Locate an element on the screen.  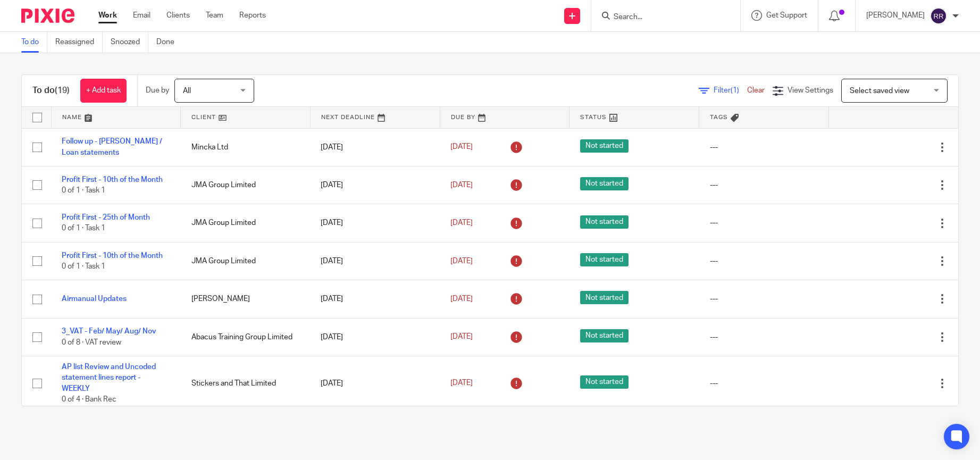
a: + Add task is located at coordinates (103, 90).